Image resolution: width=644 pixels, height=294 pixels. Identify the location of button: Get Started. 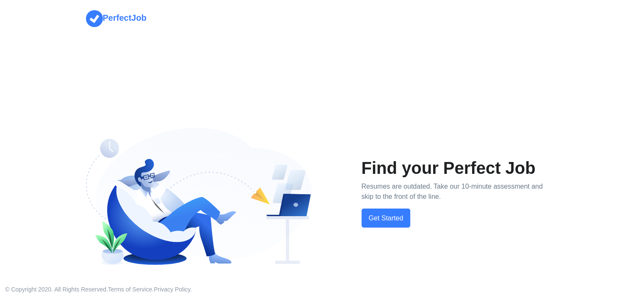
(386, 218).